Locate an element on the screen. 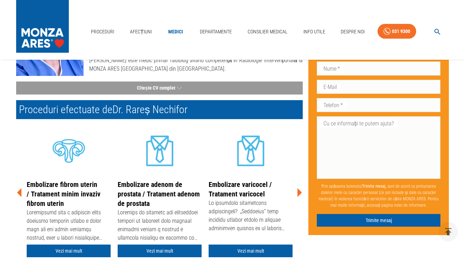  button: Citește CV complet is located at coordinates (159, 88).